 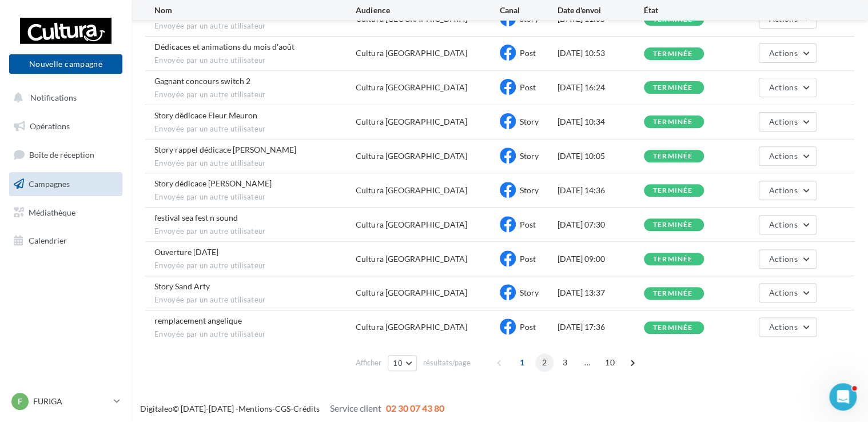 I want to click on span: Gagnant concours switch 2, so click(x=203, y=81).